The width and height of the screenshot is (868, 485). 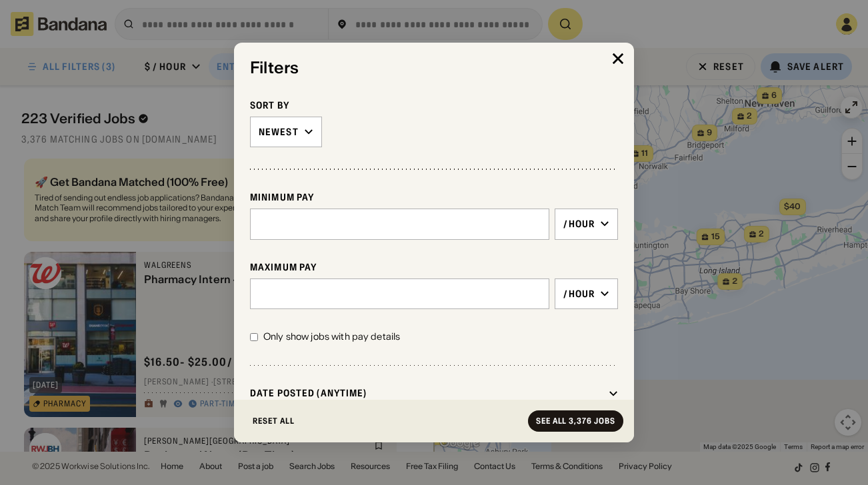 I want to click on div: Sort By, so click(x=434, y=105).